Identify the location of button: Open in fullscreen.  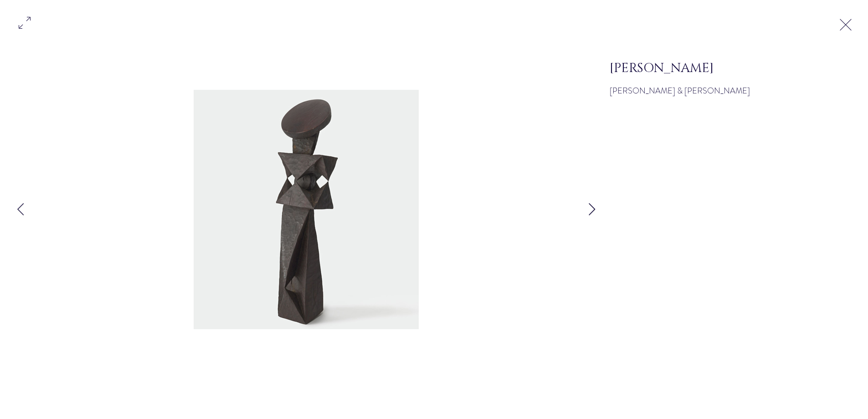
(25, 22).